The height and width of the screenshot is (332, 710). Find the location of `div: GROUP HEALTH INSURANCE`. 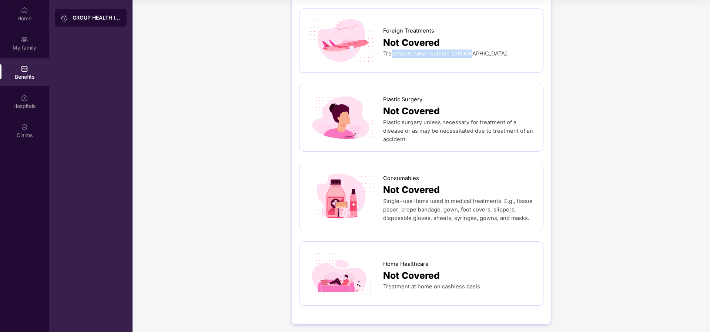

div: GROUP HEALTH INSURANCE is located at coordinates (97, 18).